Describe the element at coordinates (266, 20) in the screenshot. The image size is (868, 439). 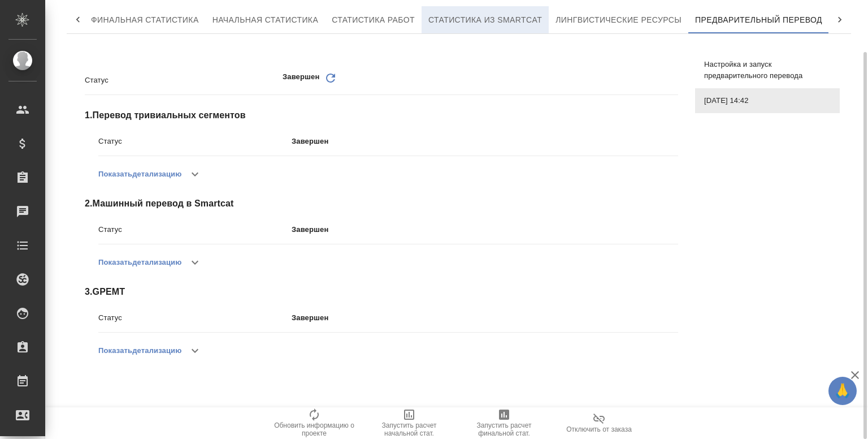
I see `span: Начальная статистика` at that location.